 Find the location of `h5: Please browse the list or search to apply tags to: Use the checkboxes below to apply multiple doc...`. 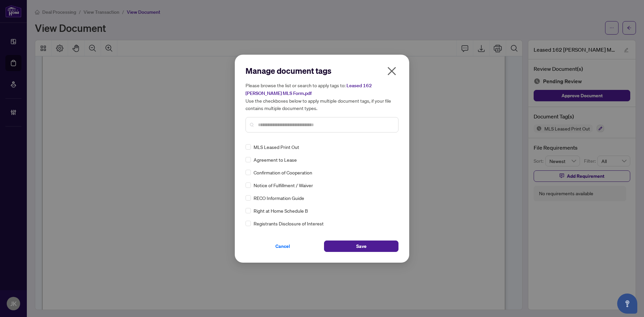

h5: Please browse the list or search to apply tags to: Use the checkboxes below to apply multiple doc... is located at coordinates (322, 97).